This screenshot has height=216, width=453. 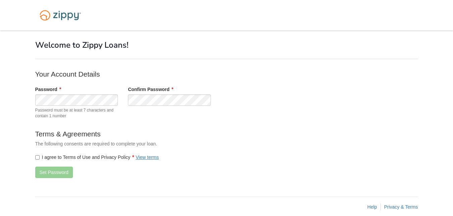 I want to click on h1: Welcome to Zippy Loans!, so click(x=227, y=45).